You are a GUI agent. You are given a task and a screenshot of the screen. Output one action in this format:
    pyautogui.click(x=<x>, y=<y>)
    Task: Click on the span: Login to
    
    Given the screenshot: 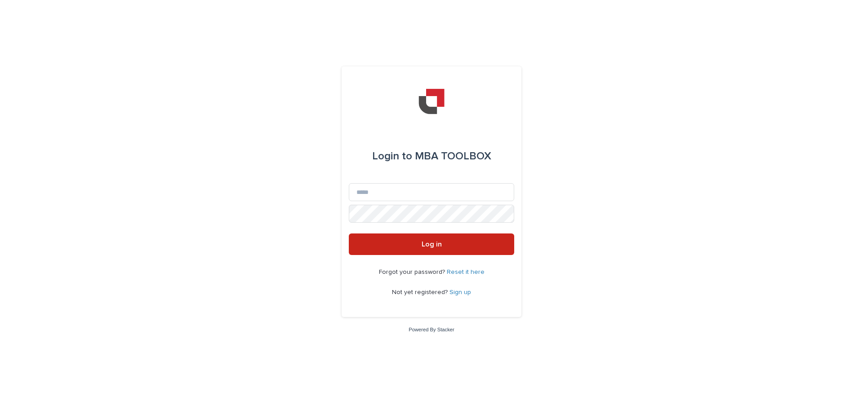 What is the action you would take?
    pyautogui.click(x=392, y=156)
    